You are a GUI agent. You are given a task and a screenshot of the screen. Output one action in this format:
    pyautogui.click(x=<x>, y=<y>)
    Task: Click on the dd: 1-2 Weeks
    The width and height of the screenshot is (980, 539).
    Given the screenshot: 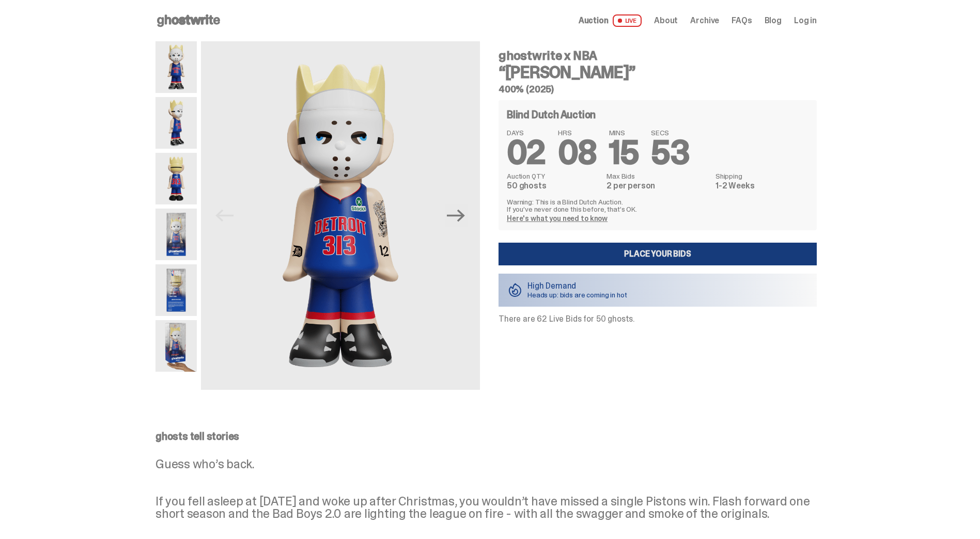 What is the action you would take?
    pyautogui.click(x=761, y=186)
    